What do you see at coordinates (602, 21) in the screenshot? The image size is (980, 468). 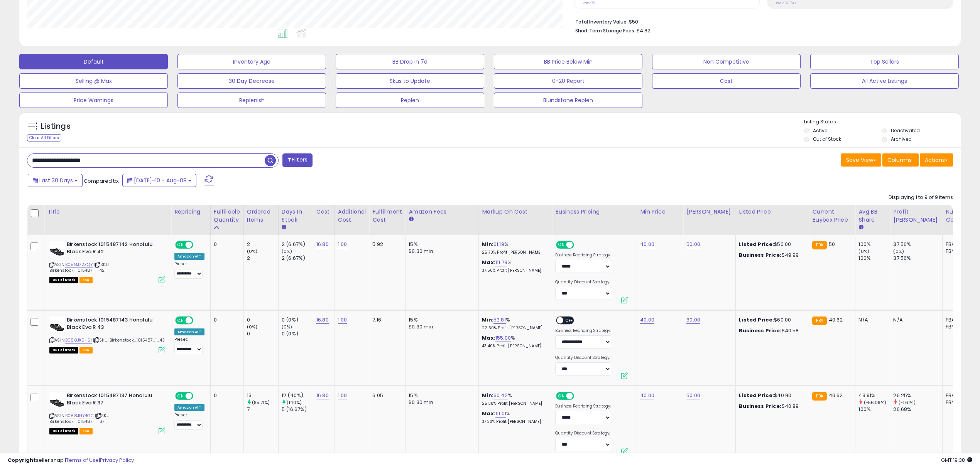 I see `b: Total Inventory Value:` at bounding box center [602, 21].